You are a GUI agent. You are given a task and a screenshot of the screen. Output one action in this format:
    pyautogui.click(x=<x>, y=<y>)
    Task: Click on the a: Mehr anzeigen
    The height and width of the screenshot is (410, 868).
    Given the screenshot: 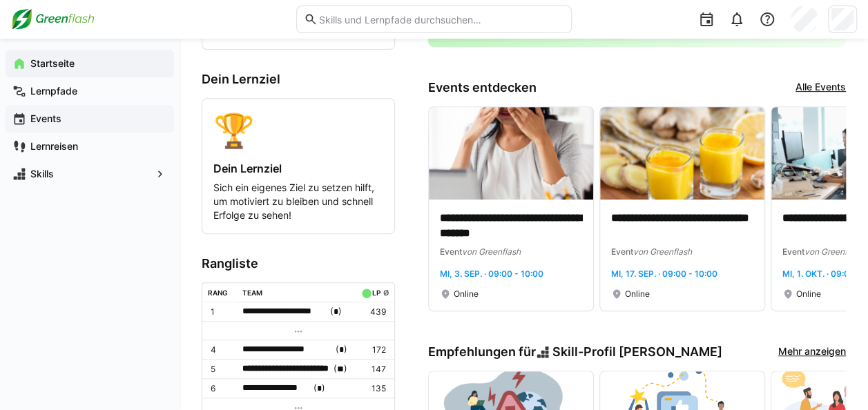 What is the action you would take?
    pyautogui.click(x=812, y=352)
    